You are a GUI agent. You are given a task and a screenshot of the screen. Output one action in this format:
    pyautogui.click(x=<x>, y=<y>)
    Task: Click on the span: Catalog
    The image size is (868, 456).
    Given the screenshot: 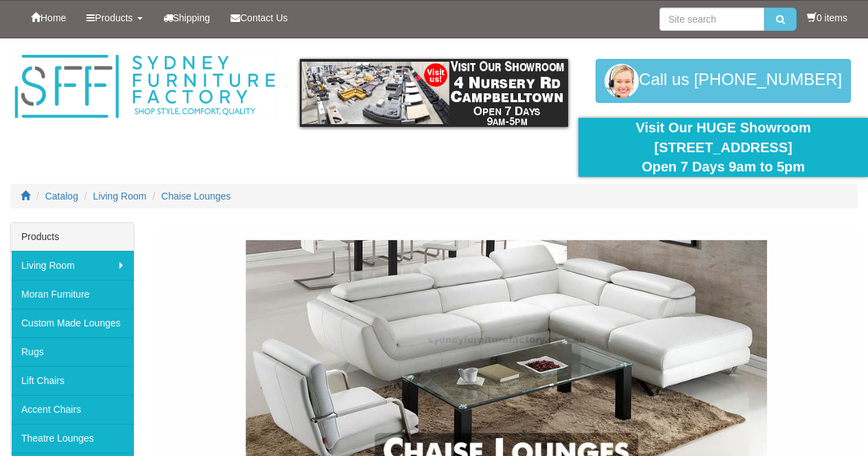 What is the action you would take?
    pyautogui.click(x=62, y=196)
    